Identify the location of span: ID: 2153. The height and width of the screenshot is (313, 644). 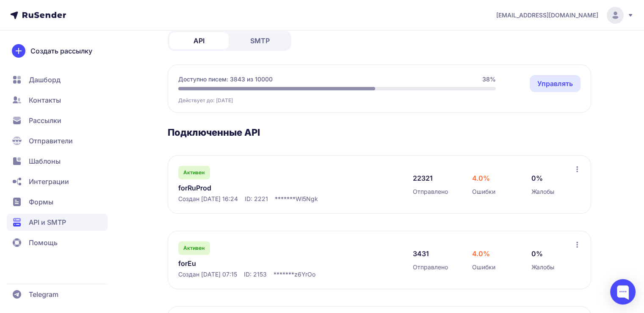
(256, 274).